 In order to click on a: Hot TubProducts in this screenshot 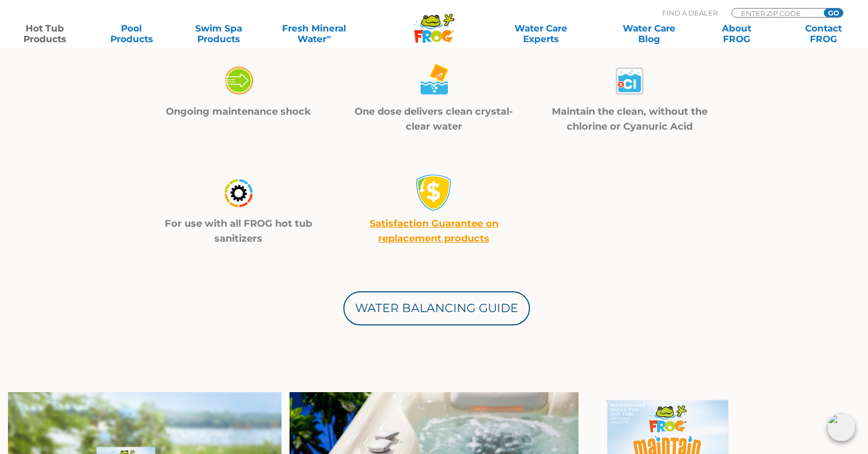, I will do `click(45, 34)`.